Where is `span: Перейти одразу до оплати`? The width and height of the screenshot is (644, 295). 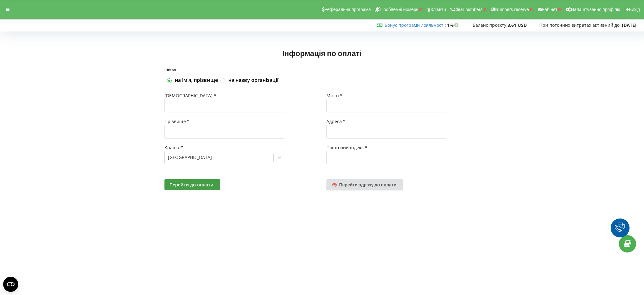
span: Перейти одразу до оплати is located at coordinates (368, 185).